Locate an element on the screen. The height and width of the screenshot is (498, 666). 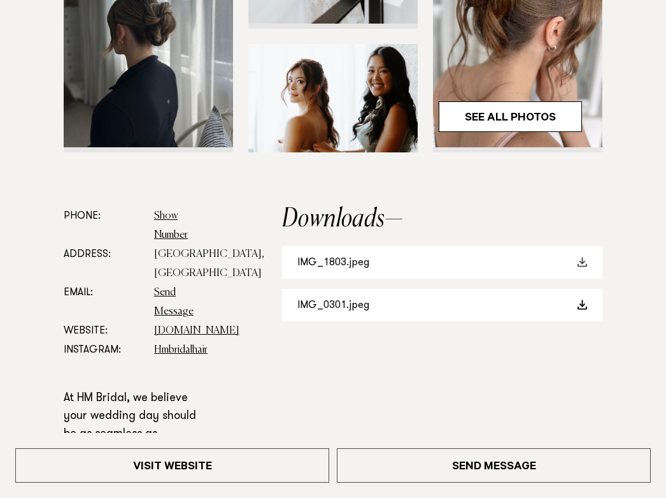
a: IMG_0301.jpeg is located at coordinates (442, 305).